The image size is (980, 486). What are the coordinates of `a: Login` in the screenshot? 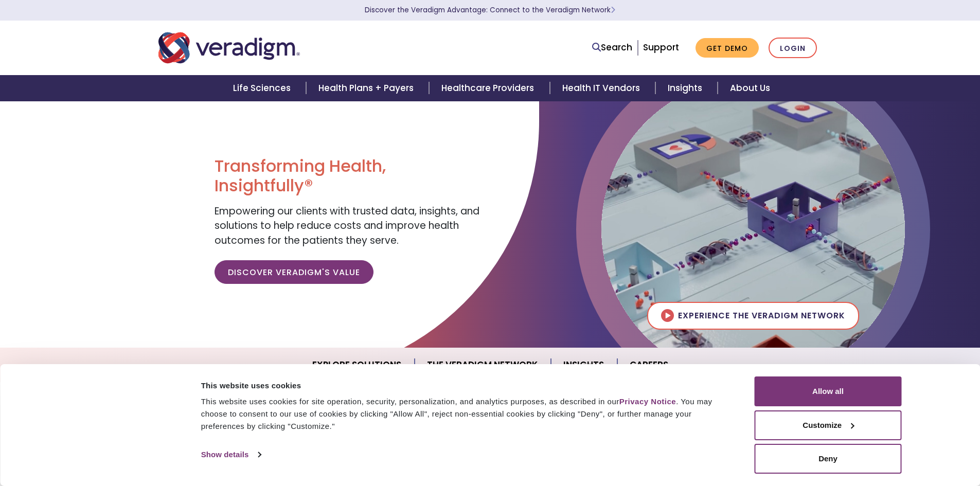 It's located at (793, 48).